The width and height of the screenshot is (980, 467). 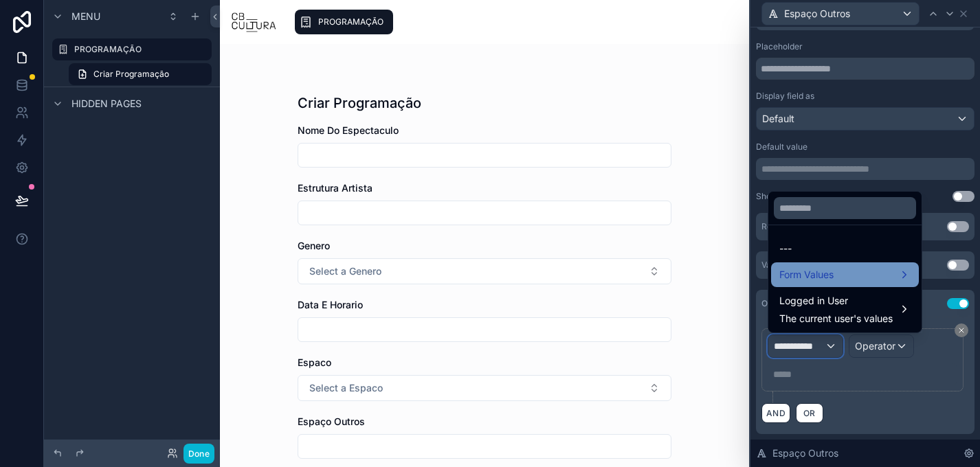 What do you see at coordinates (106, 104) in the screenshot?
I see `span: Hidden pages` at bounding box center [106, 104].